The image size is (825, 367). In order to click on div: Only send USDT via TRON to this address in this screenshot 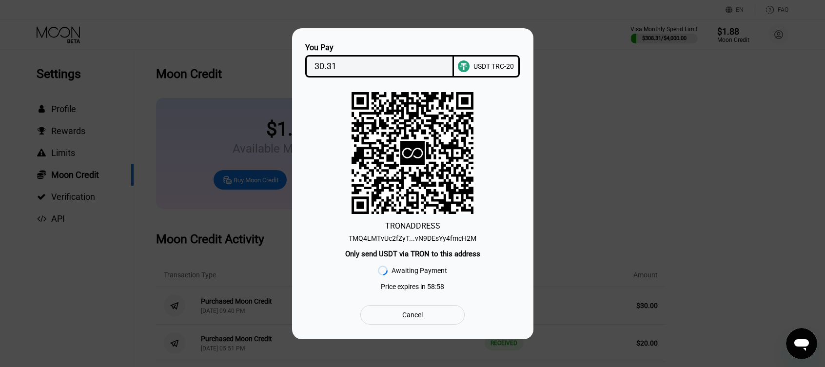, I will do `click(413, 254)`.